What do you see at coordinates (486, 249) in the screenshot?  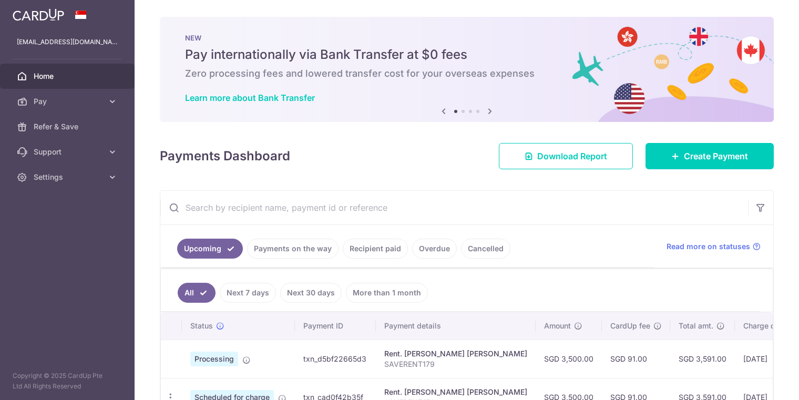 I see `a: Cancelled` at bounding box center [486, 249].